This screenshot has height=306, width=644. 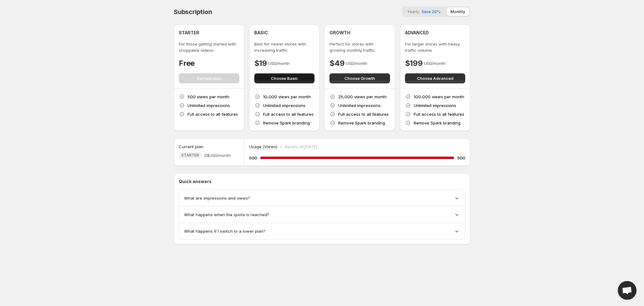 I want to click on button: Choose Basic, so click(x=285, y=78).